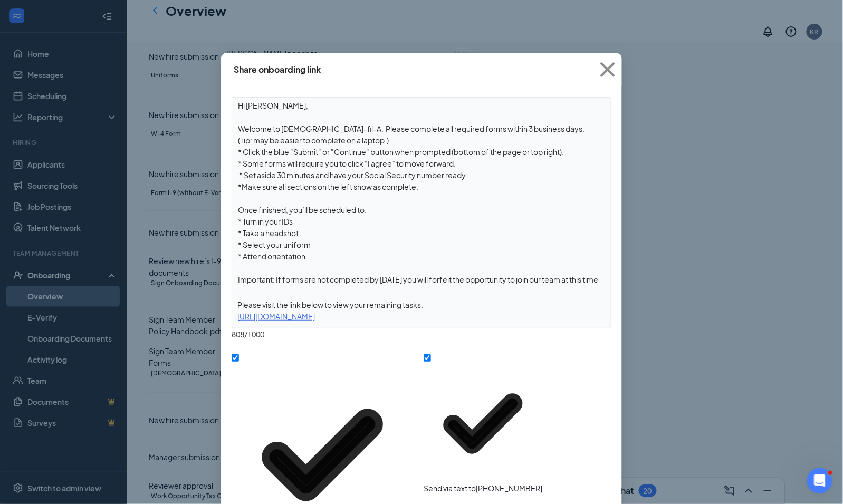 The image size is (843, 504). Describe the element at coordinates (421, 334) in the screenshot. I see `div: 808 / 1000` at that location.